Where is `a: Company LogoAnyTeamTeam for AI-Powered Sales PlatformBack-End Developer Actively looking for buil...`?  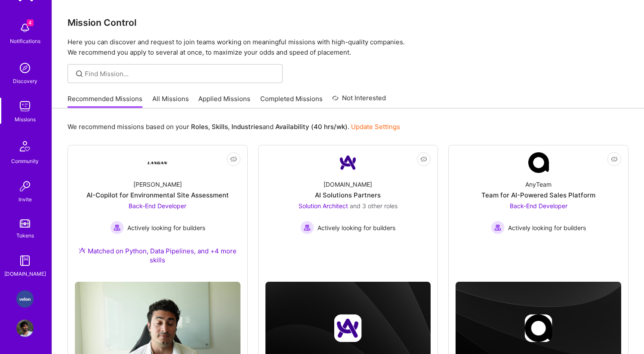
a: Company LogoAnyTeamTeam for AI-Powered Sales PlatformBack-End Developer Actively looking for buil... is located at coordinates (539, 206).